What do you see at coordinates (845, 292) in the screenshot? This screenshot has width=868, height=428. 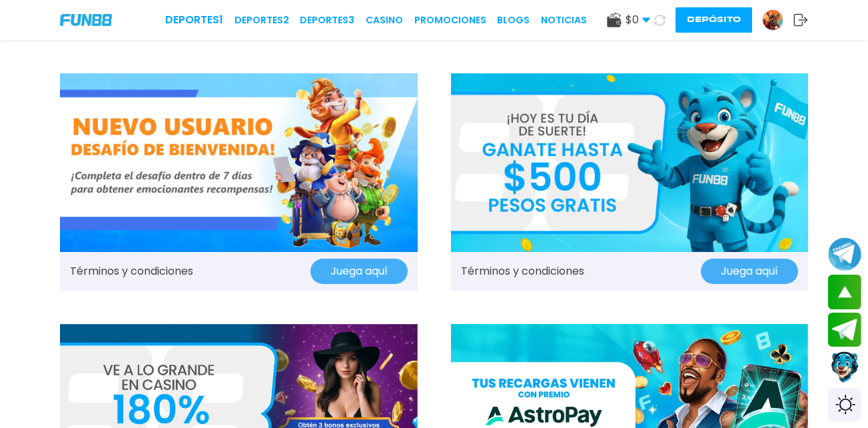 I see `button: scroll up` at bounding box center [845, 292].